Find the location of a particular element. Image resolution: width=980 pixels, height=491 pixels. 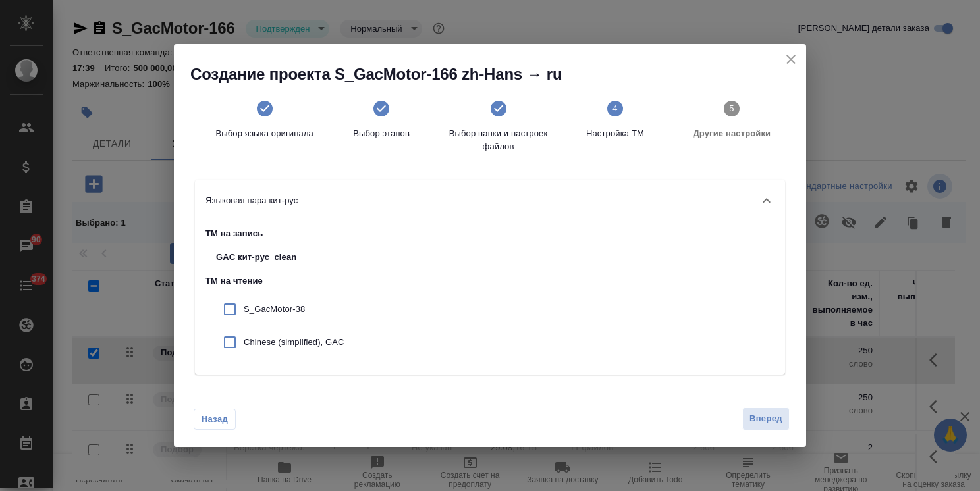

span: Другие настройки is located at coordinates (732, 134).